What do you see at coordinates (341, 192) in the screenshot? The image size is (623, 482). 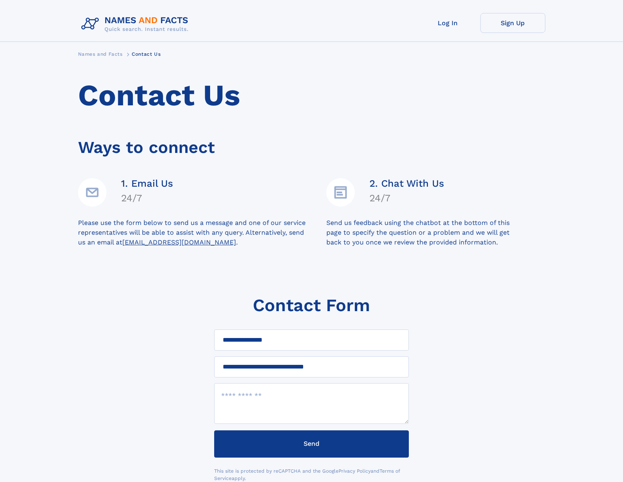 I see `img: Details Icon` at bounding box center [341, 192].